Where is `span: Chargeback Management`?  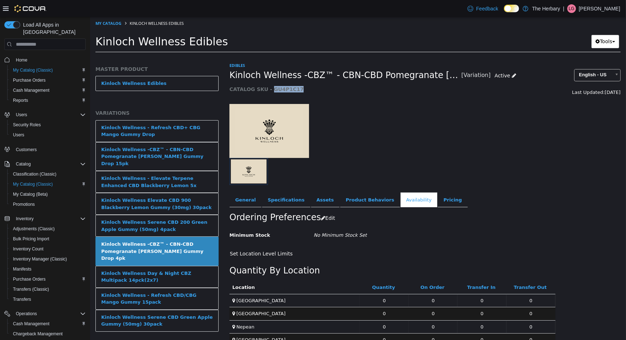
span: Chargeback Management is located at coordinates (48, 334).